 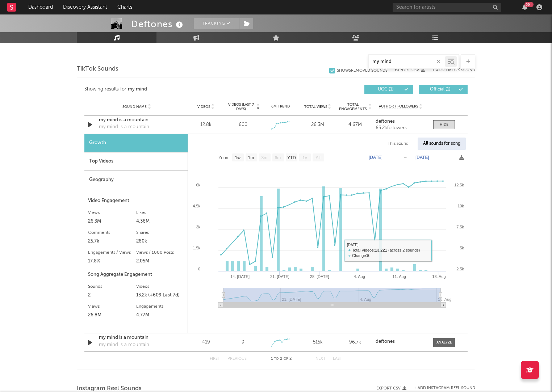 I want to click on text: 11. Aug, so click(x=399, y=277).